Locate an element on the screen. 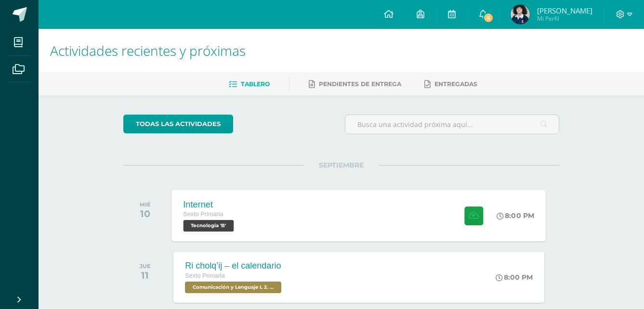 The image size is (644, 309). a: todas las Actividades is located at coordinates (178, 124).